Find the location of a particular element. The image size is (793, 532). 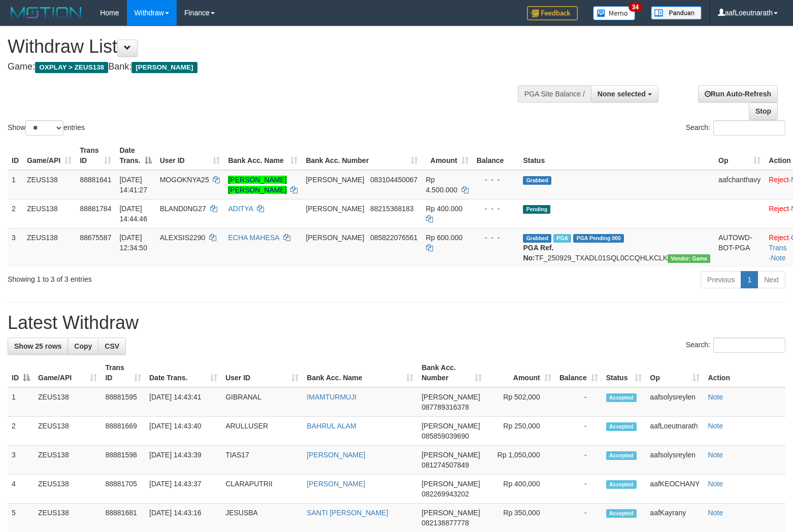

span: Pending is located at coordinates (536, 210).